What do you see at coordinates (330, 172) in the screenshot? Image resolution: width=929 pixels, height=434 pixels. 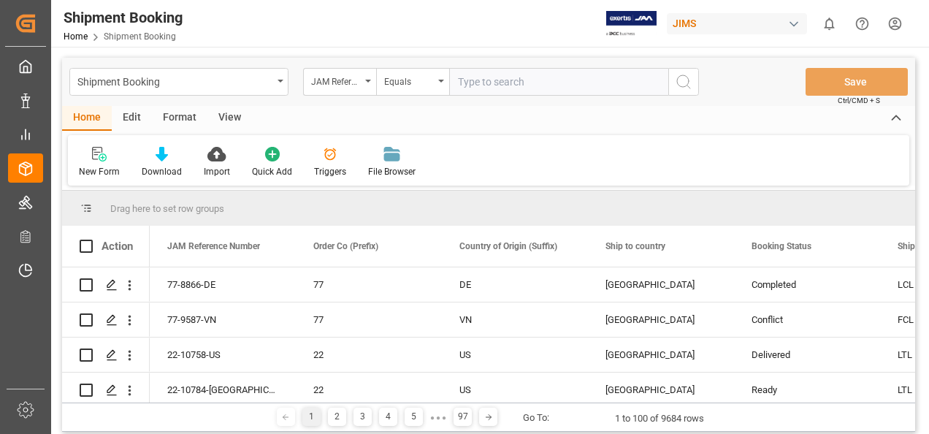 I see `div: Triggers` at bounding box center [330, 172].